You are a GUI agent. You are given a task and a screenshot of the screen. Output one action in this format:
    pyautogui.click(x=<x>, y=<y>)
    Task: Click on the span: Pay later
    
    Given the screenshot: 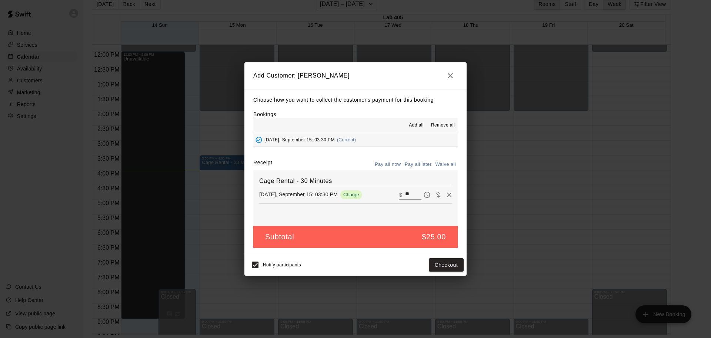 What is the action you would take?
    pyautogui.click(x=427, y=194)
    